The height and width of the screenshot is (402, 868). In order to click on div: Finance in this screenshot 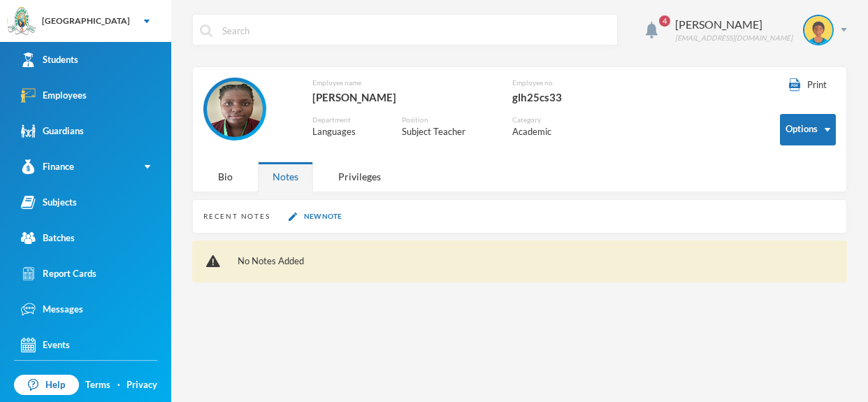, I will do `click(48, 166)`.